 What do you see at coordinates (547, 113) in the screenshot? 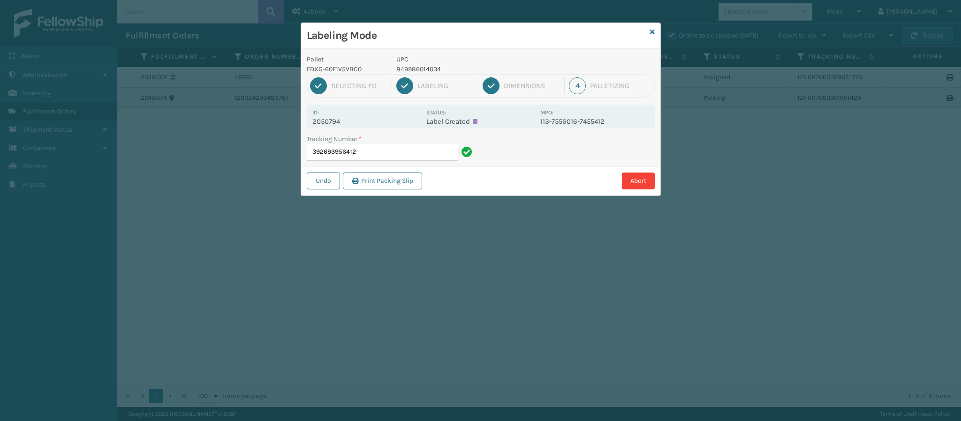
I see `label: MPO:` at bounding box center [547, 113].